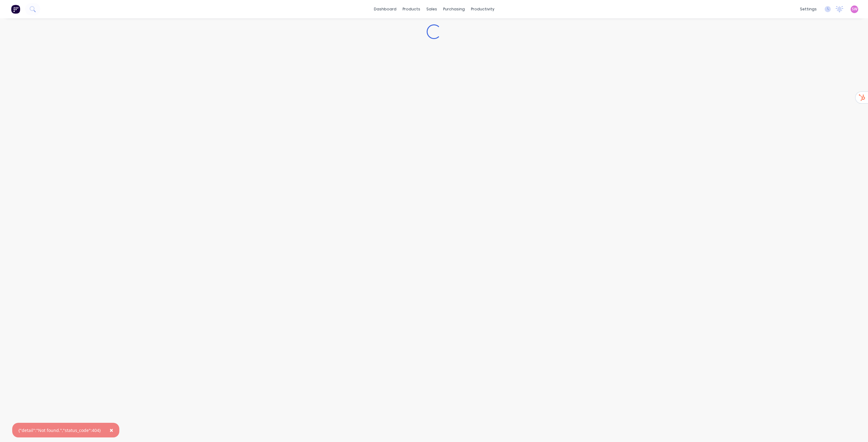  Describe the element at coordinates (385, 9) in the screenshot. I see `a: dashboard` at that location.